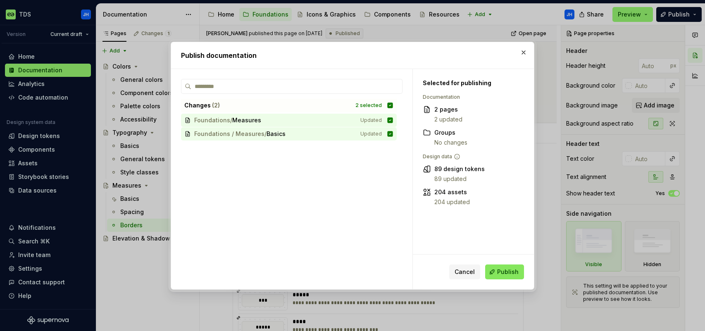 This screenshot has height=331, width=705. I want to click on div: 89 design tokens, so click(459, 169).